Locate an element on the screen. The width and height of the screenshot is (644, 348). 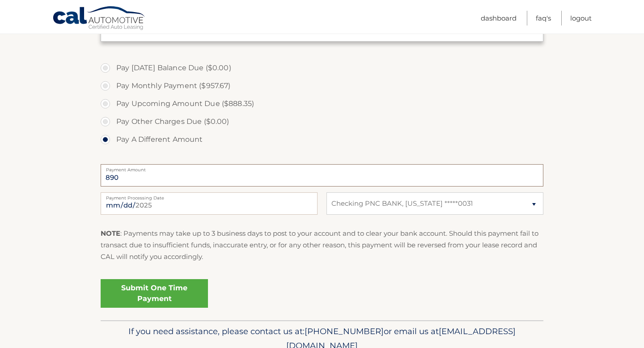
input: Payment Amount is located at coordinates (322, 175).